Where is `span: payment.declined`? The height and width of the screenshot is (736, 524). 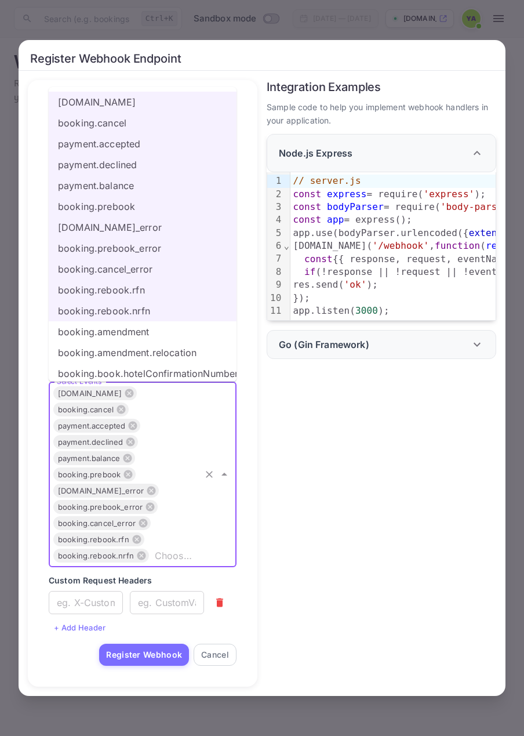
span: payment.declined is located at coordinates (90, 442).